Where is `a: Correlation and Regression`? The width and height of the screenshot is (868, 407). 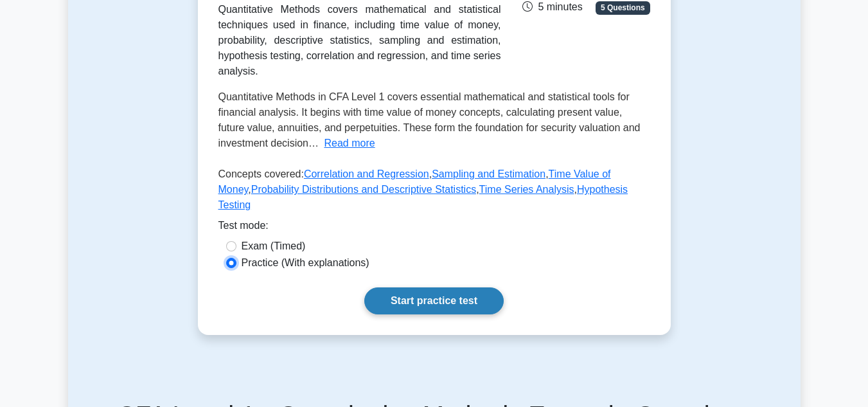 a: Correlation and Regression is located at coordinates (366, 174).